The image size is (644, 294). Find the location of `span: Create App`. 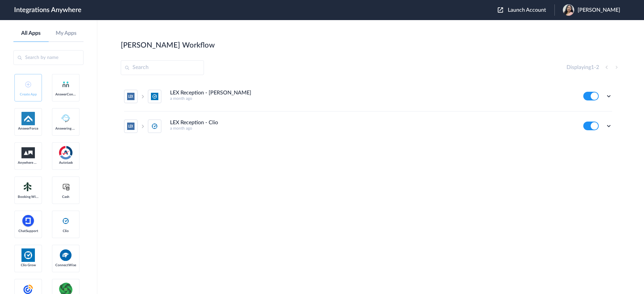

span: Create App is located at coordinates (28, 95).